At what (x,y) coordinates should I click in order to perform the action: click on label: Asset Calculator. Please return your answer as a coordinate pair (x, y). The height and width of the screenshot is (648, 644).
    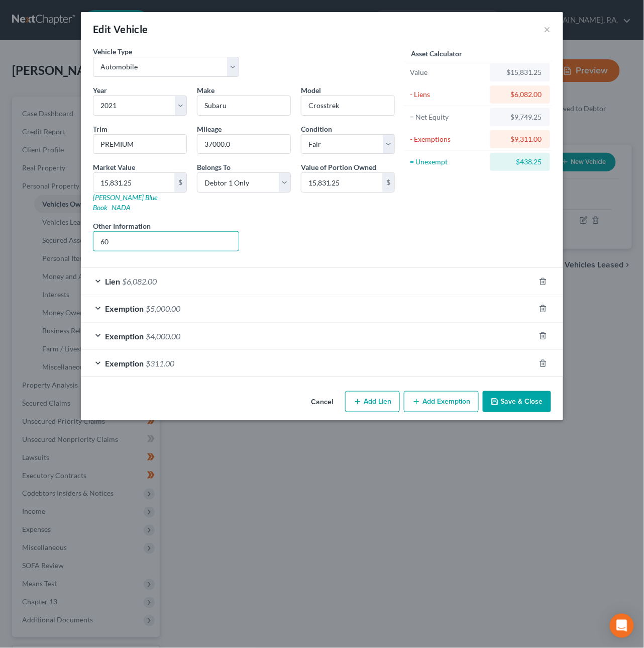
    Looking at the image, I should click on (436, 53).